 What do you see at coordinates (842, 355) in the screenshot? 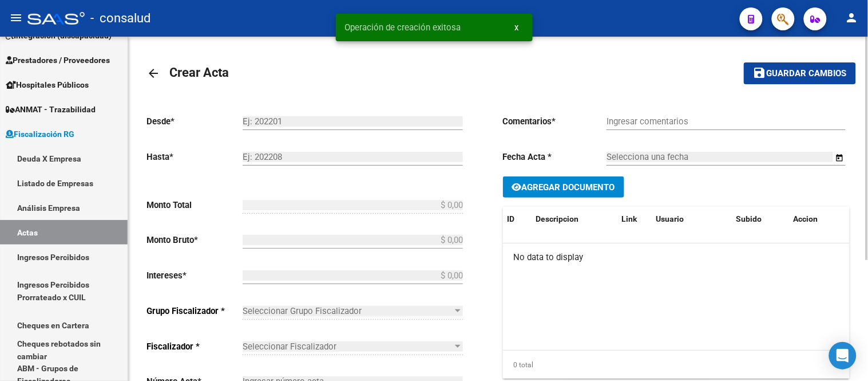
I see `div: Open Intercom Messenger` at bounding box center [842, 355].